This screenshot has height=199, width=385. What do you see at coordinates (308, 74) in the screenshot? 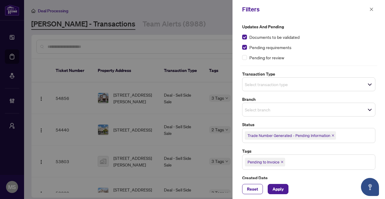
I see `label: Transaction Type` at bounding box center [308, 74].